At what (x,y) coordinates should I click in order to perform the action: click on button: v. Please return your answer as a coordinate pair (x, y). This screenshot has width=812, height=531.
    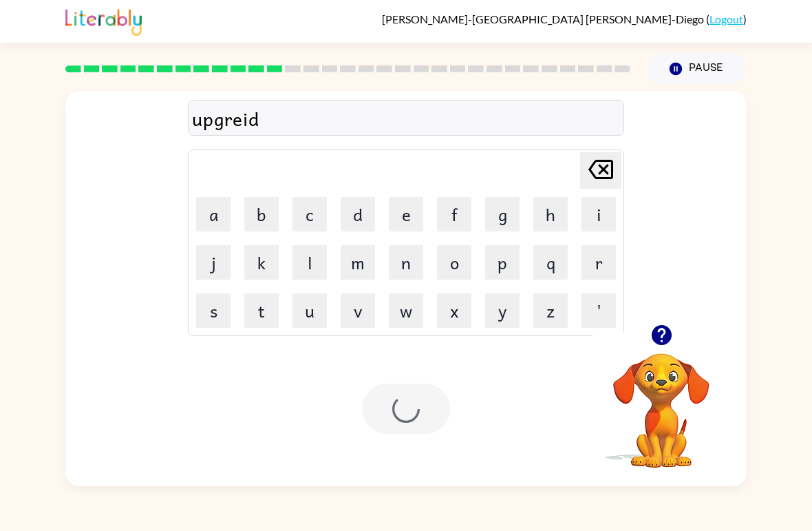
    Looking at the image, I should click on (358, 311).